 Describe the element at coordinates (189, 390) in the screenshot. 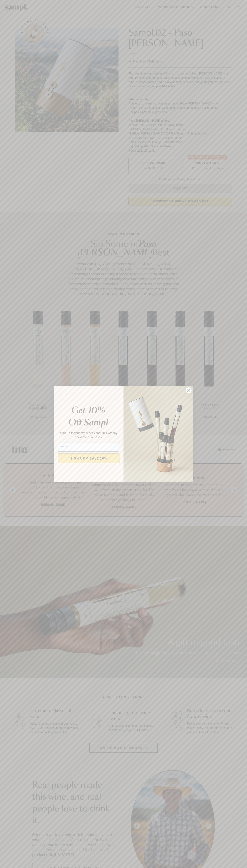

I see `button: Close dialog` at that location.